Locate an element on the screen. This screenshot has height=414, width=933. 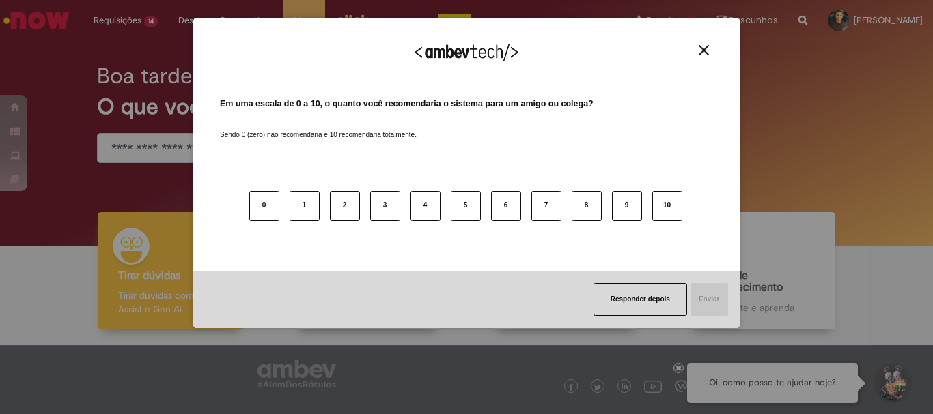
button: 8 is located at coordinates (586, 206).